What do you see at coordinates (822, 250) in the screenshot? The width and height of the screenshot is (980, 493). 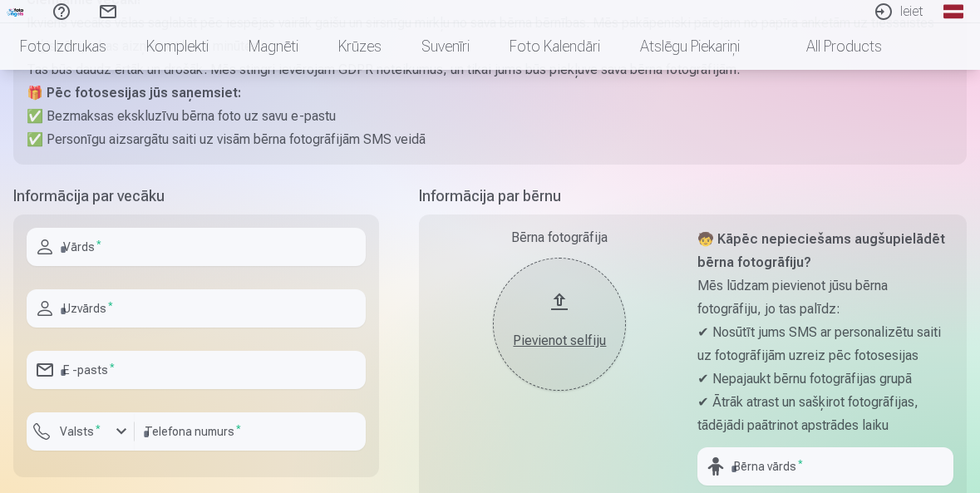 I see `strong: 🧒 Kāpēc nepieciešams augšupielādēt bērna fotogrāfiju?` at bounding box center [822, 250].